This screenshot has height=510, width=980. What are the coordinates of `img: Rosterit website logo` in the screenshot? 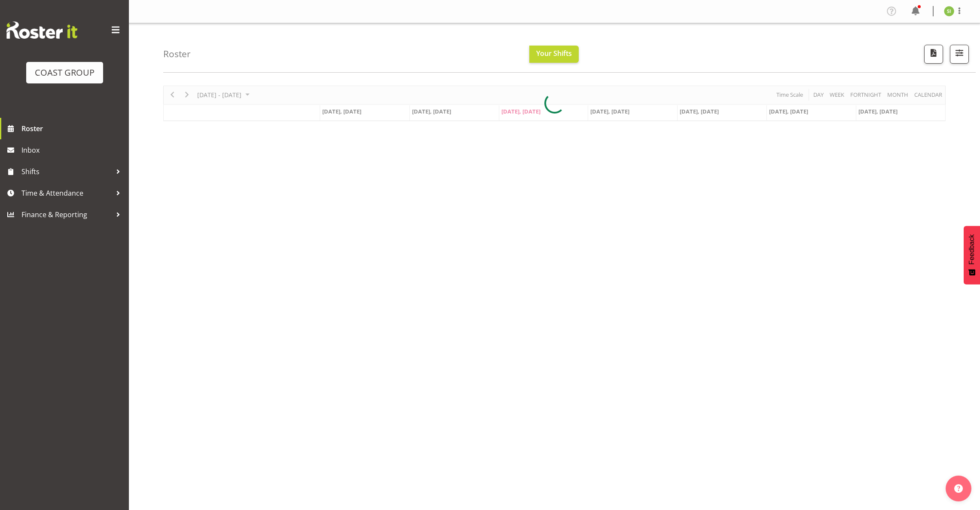 It's located at (42, 30).